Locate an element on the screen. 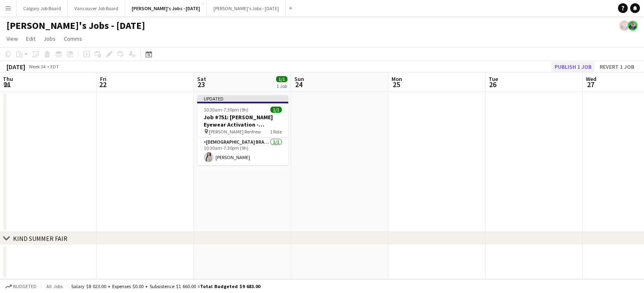  button: Budgeted is located at coordinates (21, 286).